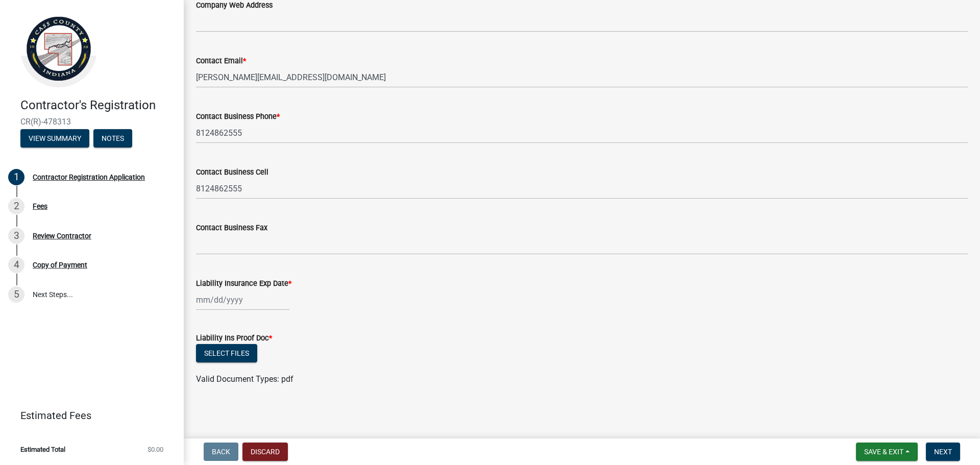  What do you see at coordinates (113, 138) in the screenshot?
I see `button: Notes` at bounding box center [113, 138].